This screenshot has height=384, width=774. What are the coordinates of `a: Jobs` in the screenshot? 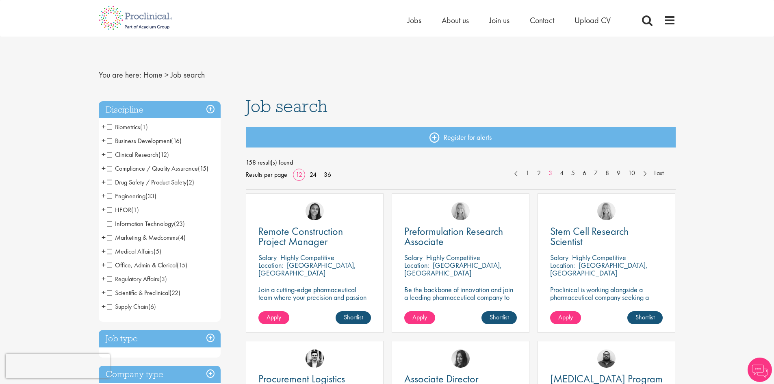 It's located at (414, 20).